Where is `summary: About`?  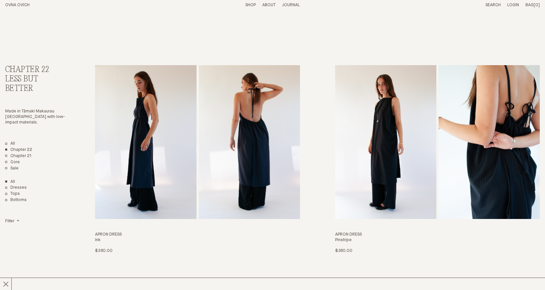
summary: About is located at coordinates (269, 5).